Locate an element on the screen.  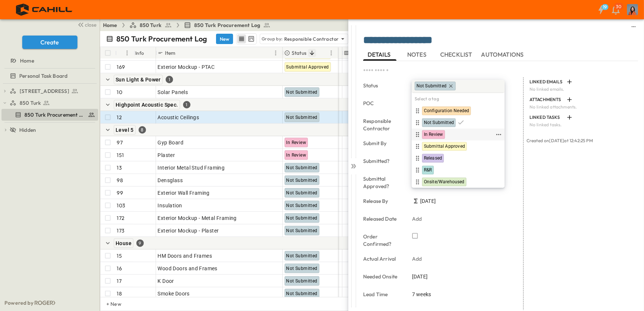
span: Gyp Board is located at coordinates (171, 142).